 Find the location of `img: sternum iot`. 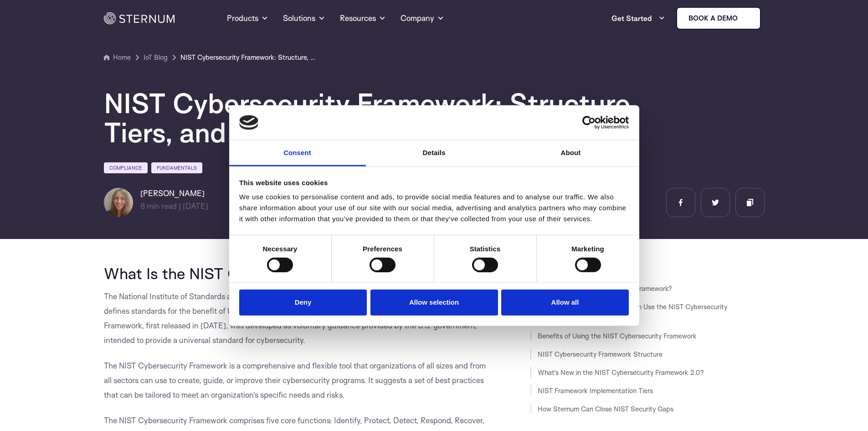

img: sternum iot is located at coordinates (745, 18).